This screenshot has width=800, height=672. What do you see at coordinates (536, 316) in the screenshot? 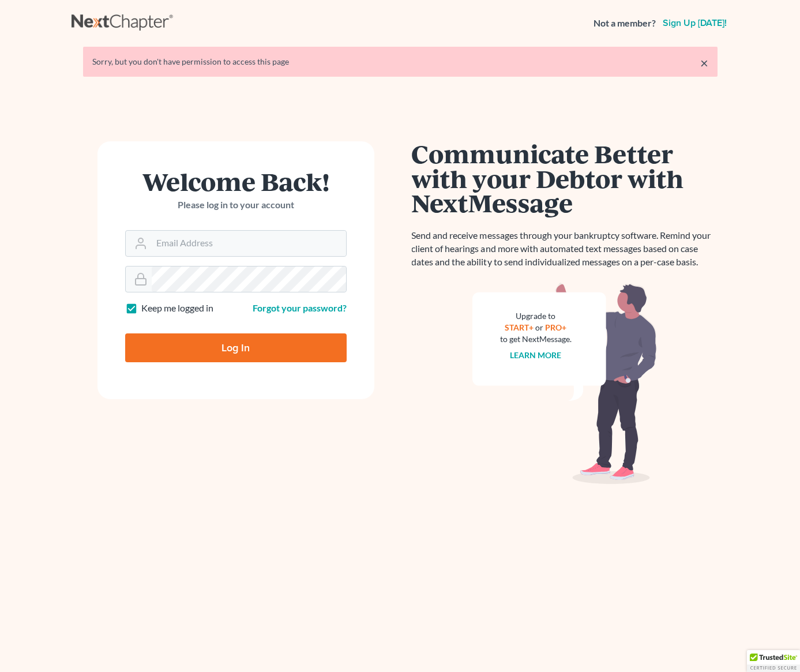
I see `div: Upgrade to` at bounding box center [536, 316].